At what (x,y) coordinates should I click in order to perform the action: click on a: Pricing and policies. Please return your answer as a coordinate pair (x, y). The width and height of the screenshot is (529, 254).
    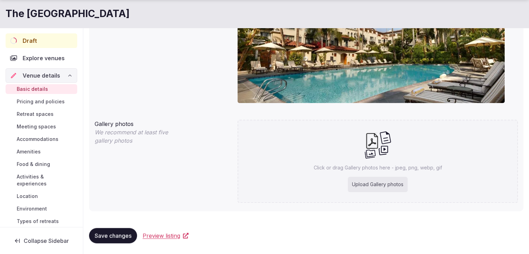
    Looking at the image, I should click on (41, 101).